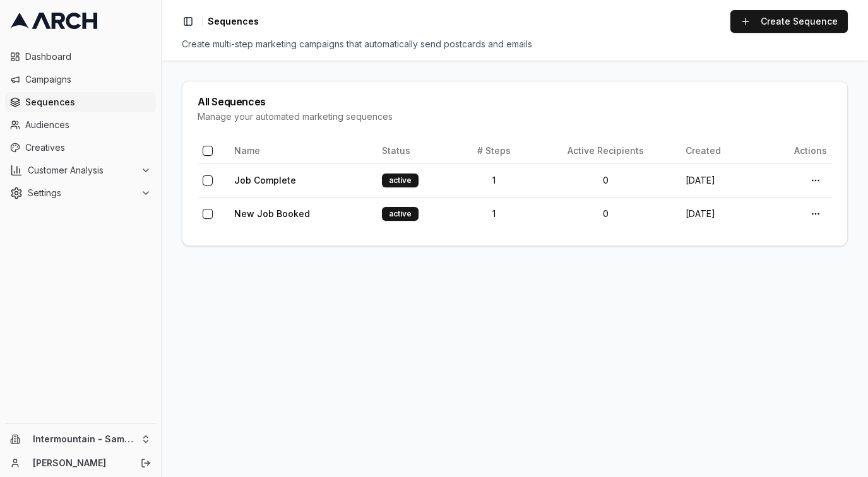  I want to click on a: Creatives, so click(80, 148).